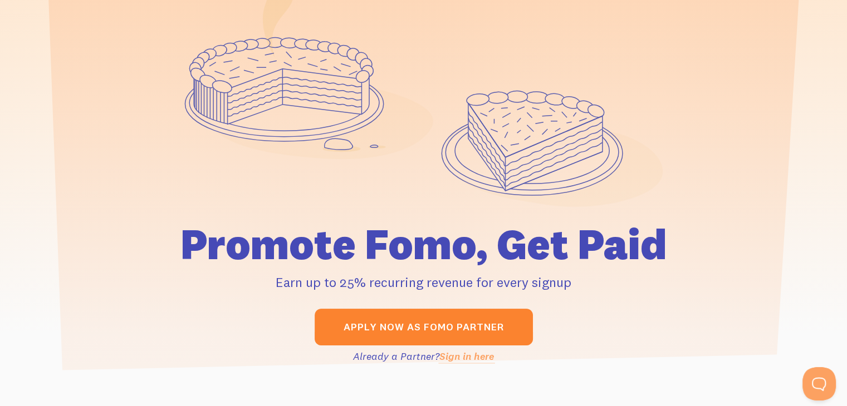 The width and height of the screenshot is (847, 406). What do you see at coordinates (424, 327) in the screenshot?
I see `a: Apply now as Fomo Partner` at bounding box center [424, 327].